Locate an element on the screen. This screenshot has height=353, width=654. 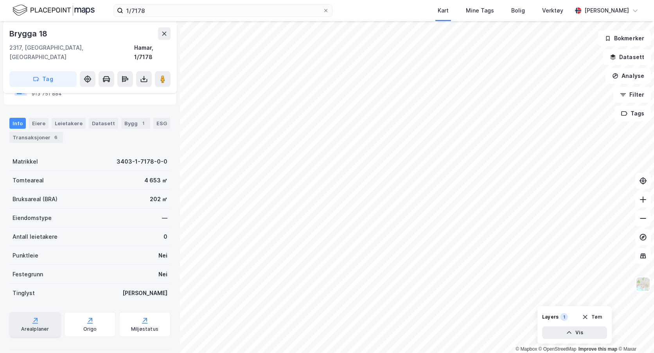
div: 913 751 884 is located at coordinates (47, 94).